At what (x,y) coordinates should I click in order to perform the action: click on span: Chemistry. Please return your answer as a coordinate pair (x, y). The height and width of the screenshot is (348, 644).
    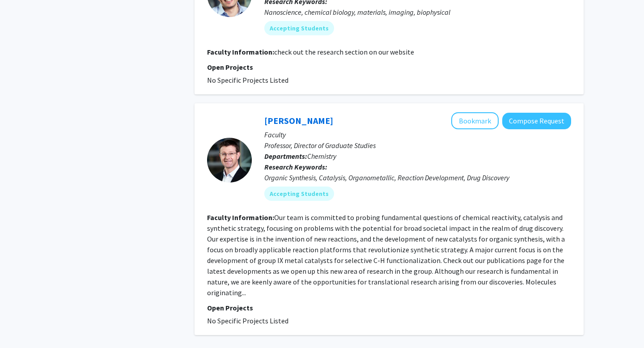
    Looking at the image, I should click on (322, 156).